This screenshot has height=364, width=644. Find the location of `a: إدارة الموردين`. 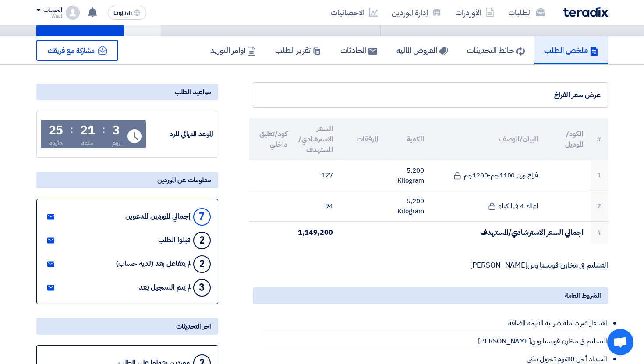

a: إدارة الموردين is located at coordinates (416, 12).